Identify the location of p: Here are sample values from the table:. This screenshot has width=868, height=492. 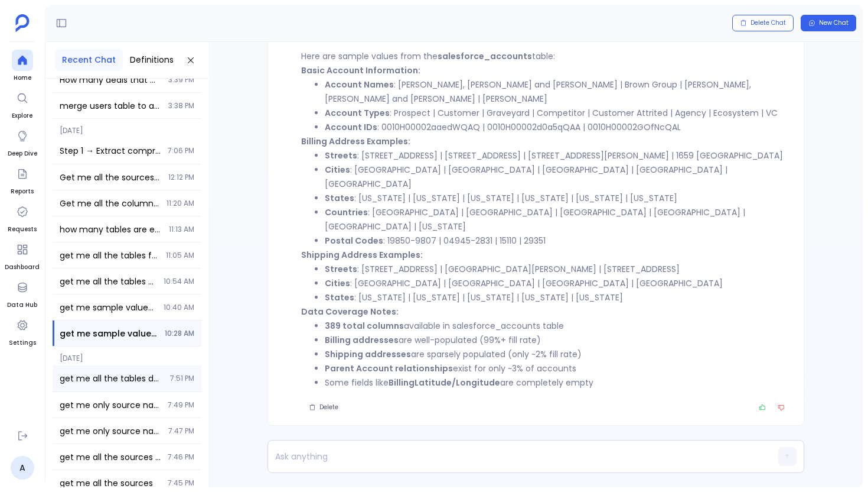
(545, 57).